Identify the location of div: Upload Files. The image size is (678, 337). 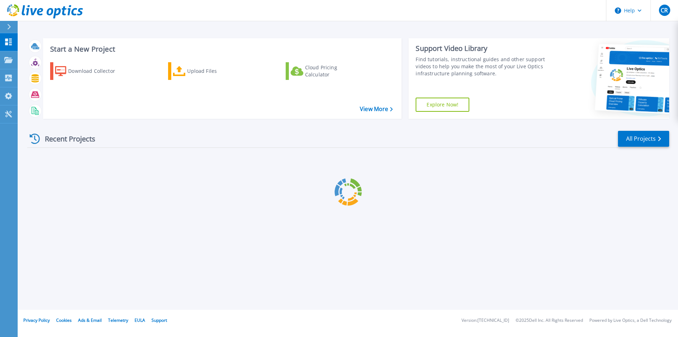
(216, 71).